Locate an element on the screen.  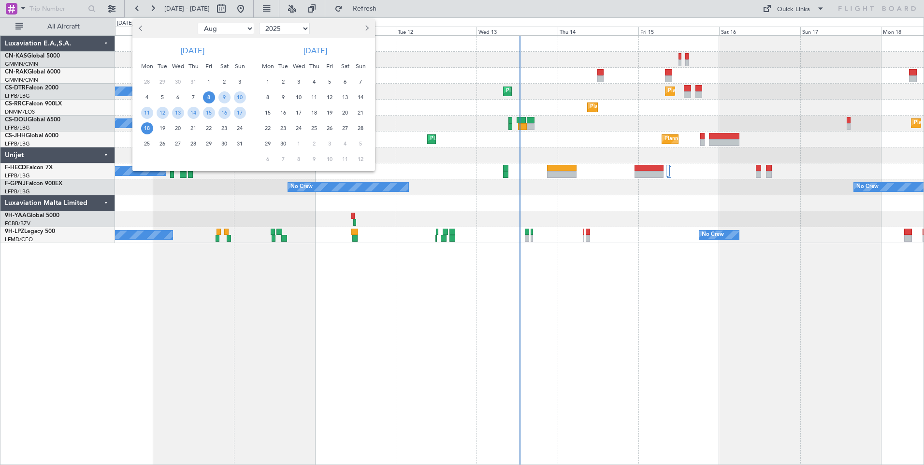
div: 1-9-2025 is located at coordinates (268, 82).